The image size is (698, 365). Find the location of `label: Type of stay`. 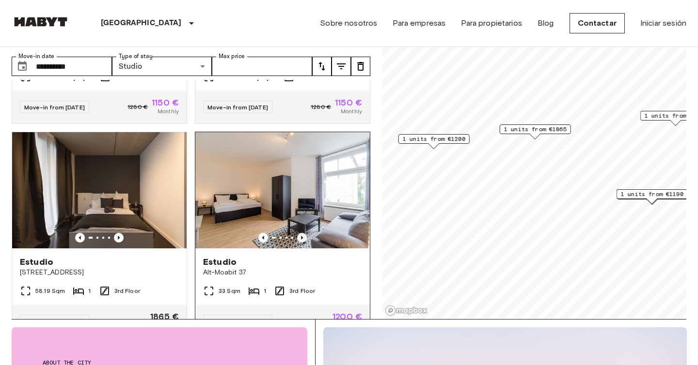

label: Type of stay is located at coordinates (136, 56).